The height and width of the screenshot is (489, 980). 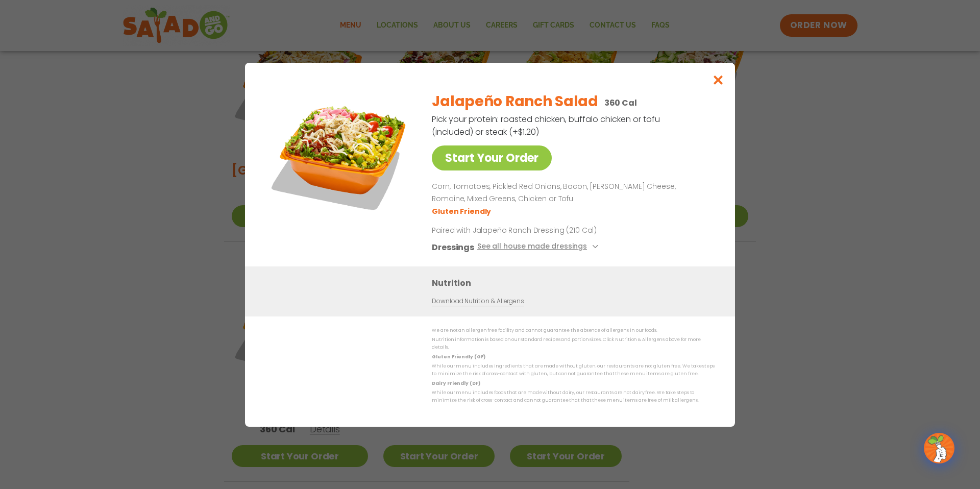 What do you see at coordinates (939, 448) in the screenshot?
I see `img: wpChatIcon` at bounding box center [939, 448].